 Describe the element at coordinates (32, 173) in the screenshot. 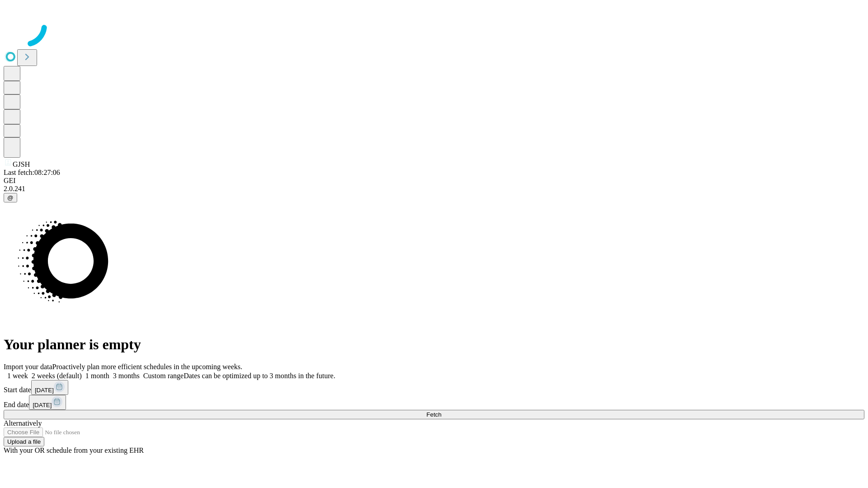

I see `span: Last fetch: 08:27:06` at that location.